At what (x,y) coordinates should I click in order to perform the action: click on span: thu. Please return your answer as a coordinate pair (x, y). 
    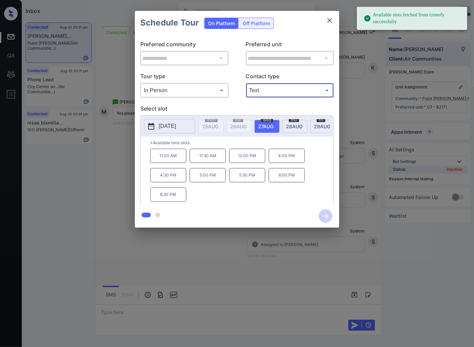
    Looking at the image, I should click on (294, 120).